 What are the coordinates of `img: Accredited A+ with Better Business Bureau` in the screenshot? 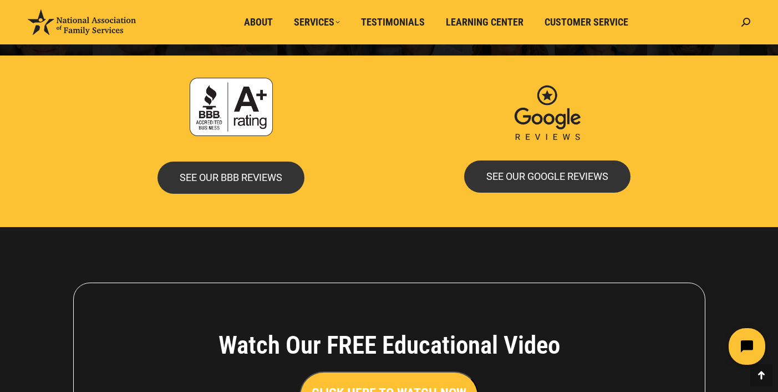 It's located at (231, 106).